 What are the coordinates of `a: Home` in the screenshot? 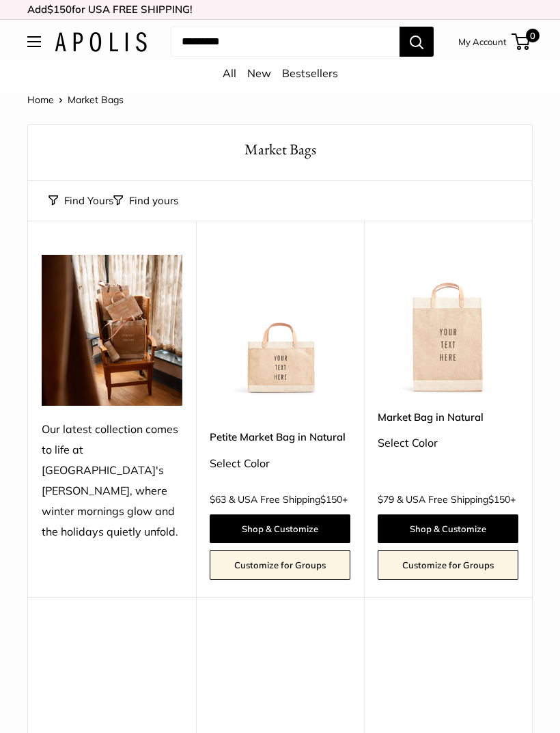 It's located at (40, 100).